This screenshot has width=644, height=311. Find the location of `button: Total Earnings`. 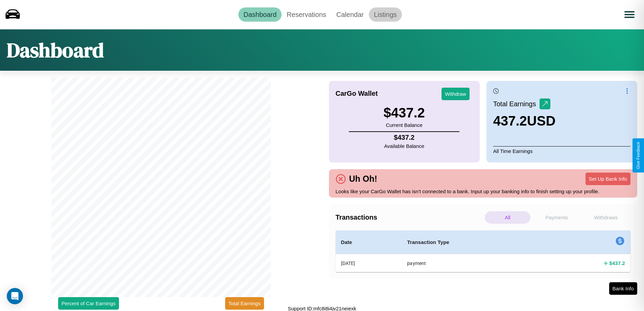

button: Total Earnings is located at coordinates (245, 303).